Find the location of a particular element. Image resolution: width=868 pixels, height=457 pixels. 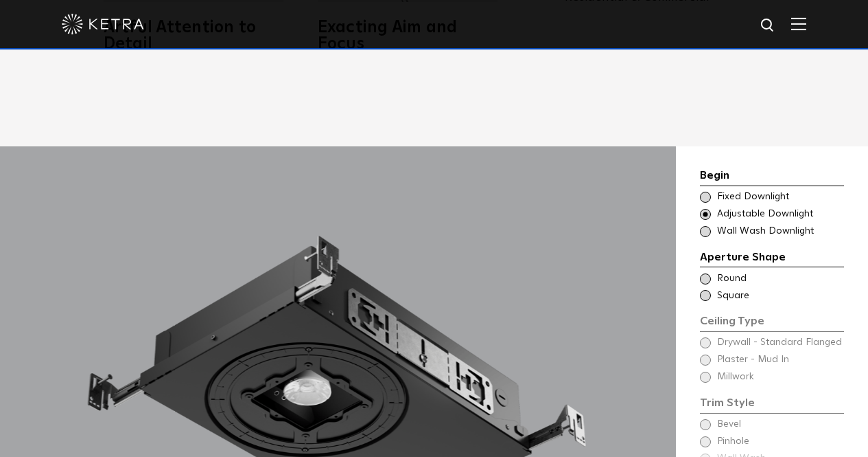

div: Begin is located at coordinates (772, 177).